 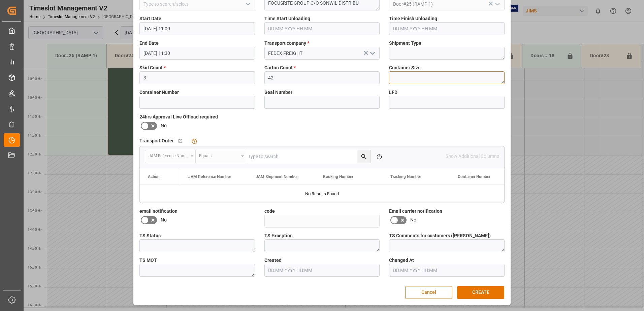 I want to click on span: TS Status, so click(x=150, y=236).